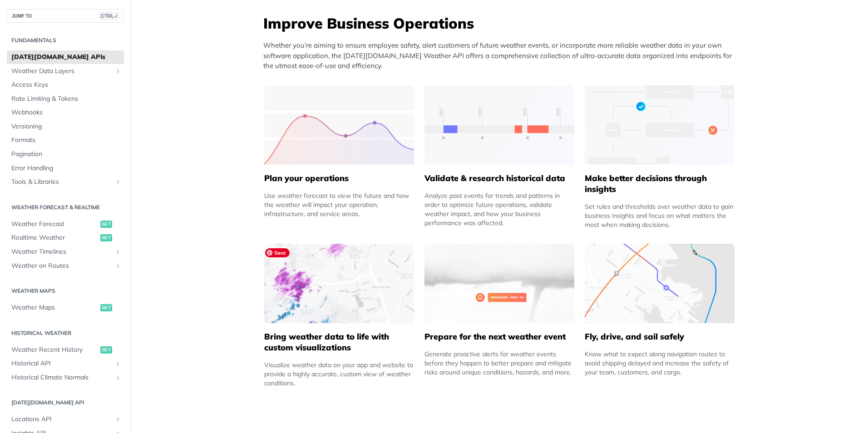  What do you see at coordinates (500, 125) in the screenshot?
I see `img: 13d7ca0-group-496-2.svg` at bounding box center [500, 125].